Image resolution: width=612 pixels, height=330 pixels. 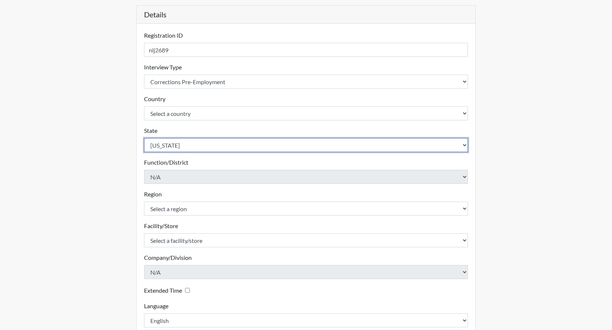 What do you see at coordinates (306, 50) in the screenshot?
I see `input: Insert a Registration ID, which needs to be a unique alphanumeric value for each interviewee` at bounding box center [306, 50].